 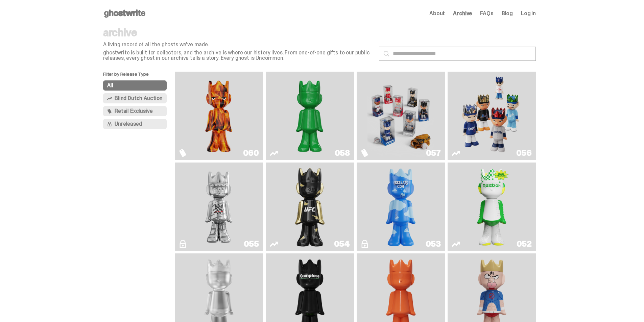 What do you see at coordinates (135, 124) in the screenshot?
I see `button: Unreleased` at bounding box center [135, 124].